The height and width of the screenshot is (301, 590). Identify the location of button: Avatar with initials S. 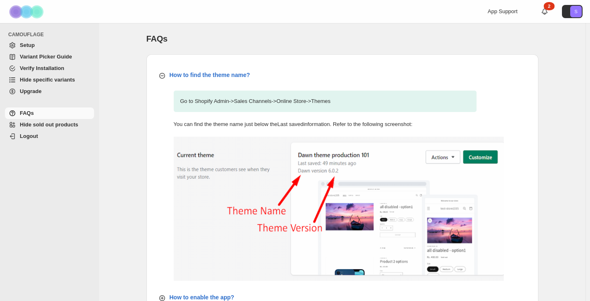
(572, 12).